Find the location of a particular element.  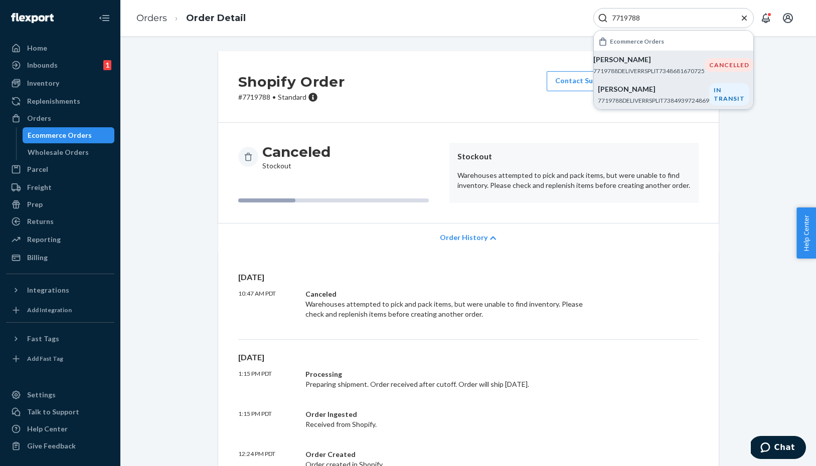

a: Order Detail is located at coordinates (216, 18).